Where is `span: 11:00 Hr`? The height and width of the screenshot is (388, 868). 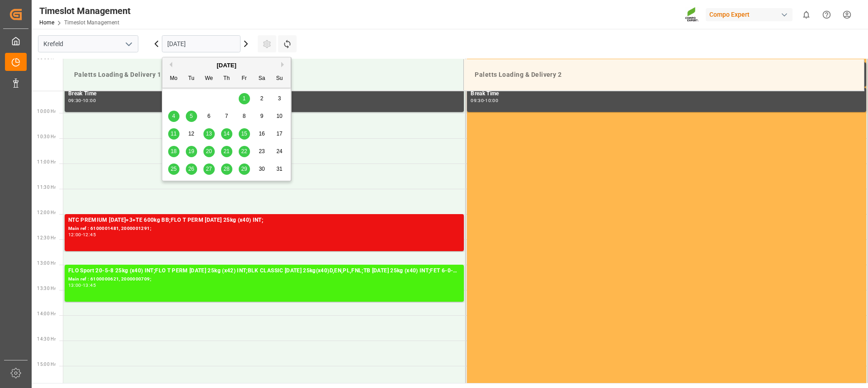
span: 11:00 Hr is located at coordinates (46, 162).